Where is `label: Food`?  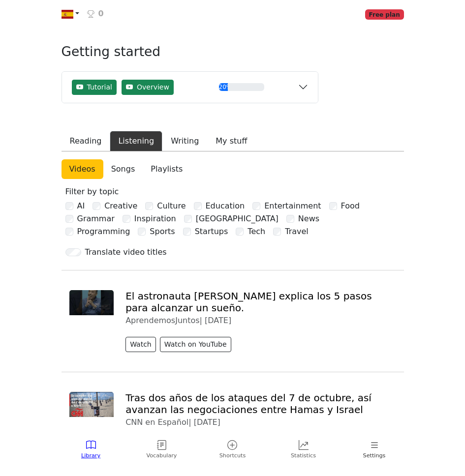 label: Food is located at coordinates (350, 206).